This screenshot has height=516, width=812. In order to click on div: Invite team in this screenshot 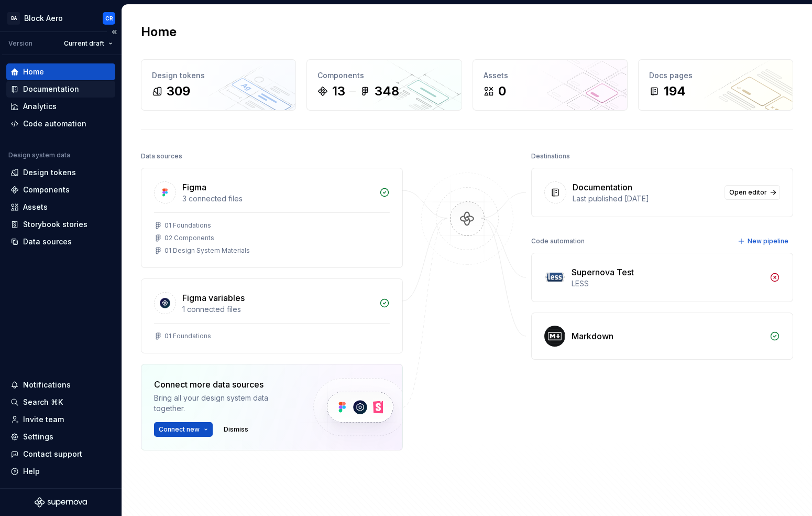, I will do `click(43, 419)`.